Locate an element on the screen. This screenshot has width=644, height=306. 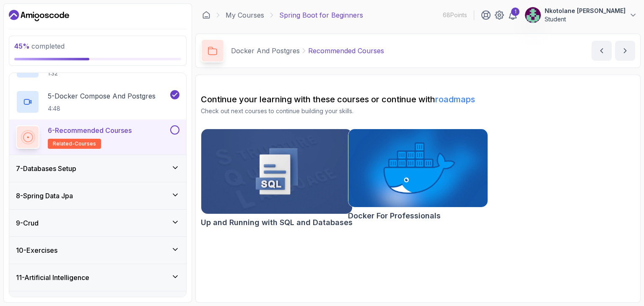
h2: Up and Running with SQL and Databases is located at coordinates (277, 223).